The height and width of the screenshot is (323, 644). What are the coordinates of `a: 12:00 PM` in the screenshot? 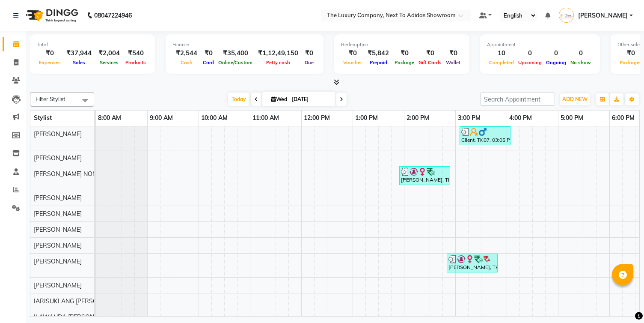 It's located at (317, 118).